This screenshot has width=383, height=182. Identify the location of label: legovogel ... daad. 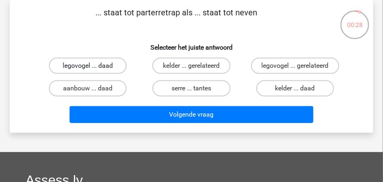
(88, 66).